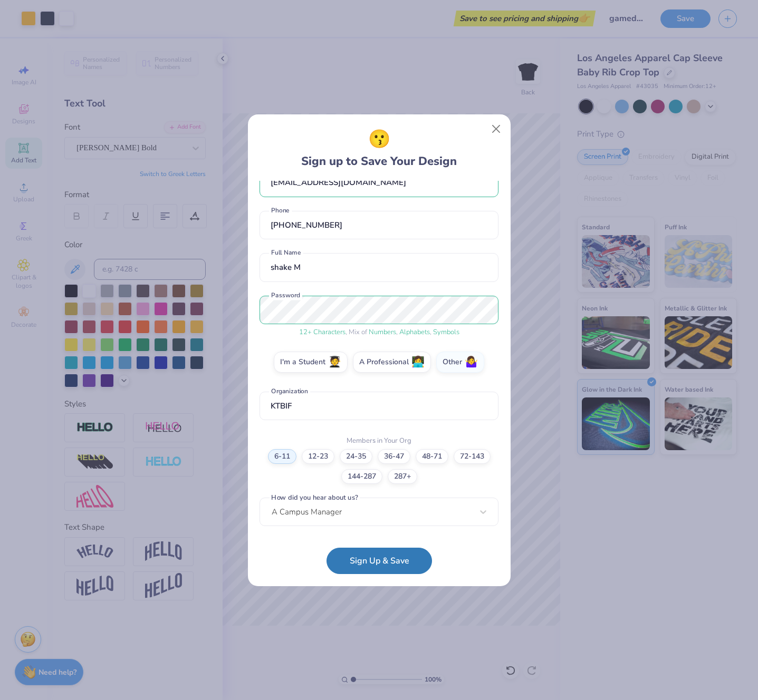 The width and height of the screenshot is (758, 700). What do you see at coordinates (496, 129) in the screenshot?
I see `button: Close` at bounding box center [496, 129].